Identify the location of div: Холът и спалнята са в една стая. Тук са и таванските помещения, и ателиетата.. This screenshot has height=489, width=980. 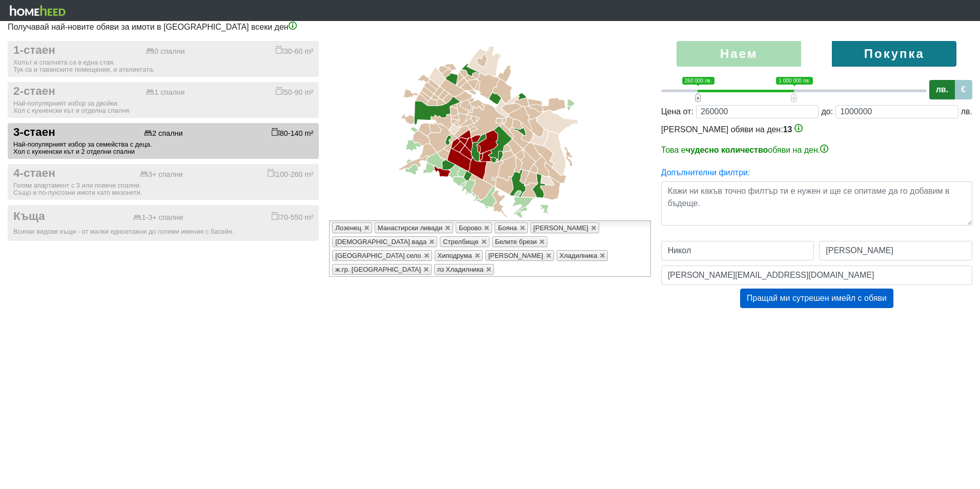
(163, 66).